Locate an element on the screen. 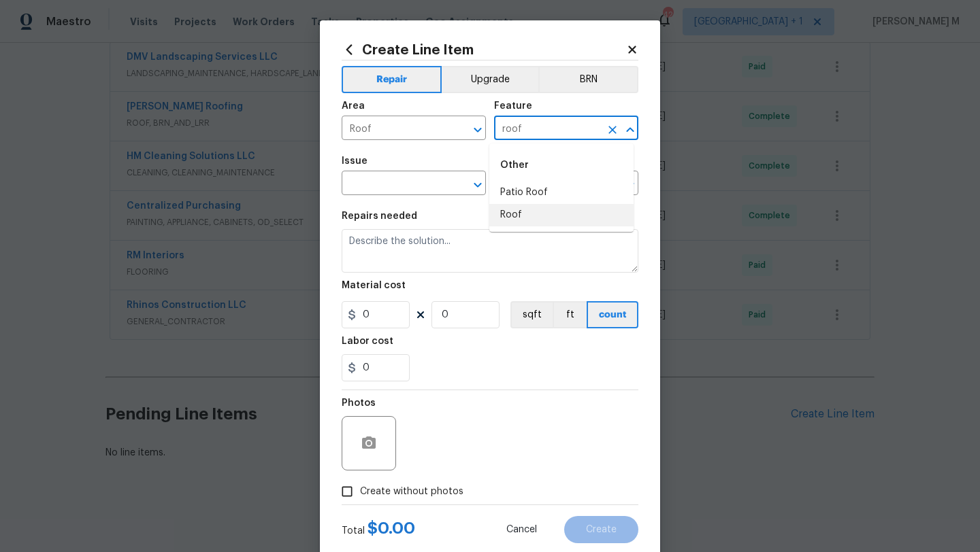  button: Cancel is located at coordinates (521, 530).